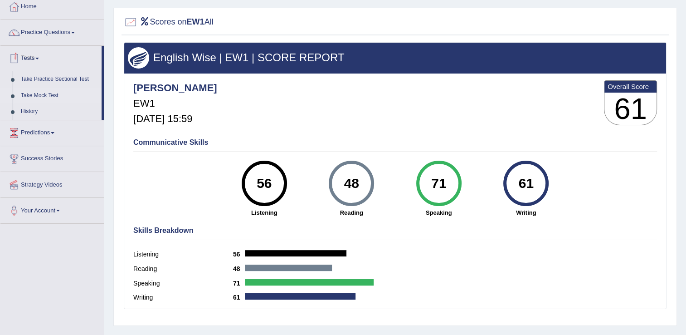 Image resolution: width=686 pixels, height=335 pixels. What do you see at coordinates (395, 58) in the screenshot?
I see `h3: English Wise | EW1 | SCORE REPORT` at bounding box center [395, 58].